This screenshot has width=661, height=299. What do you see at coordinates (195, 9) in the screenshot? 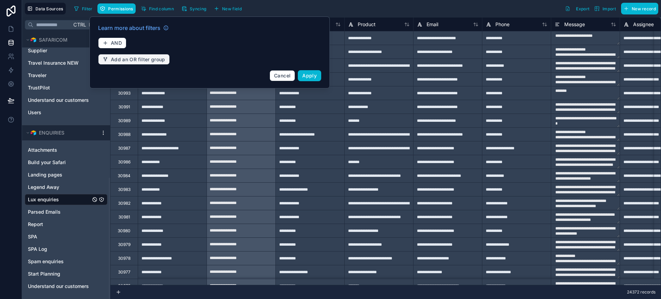
I see `a: Syncing` at bounding box center [195, 9].